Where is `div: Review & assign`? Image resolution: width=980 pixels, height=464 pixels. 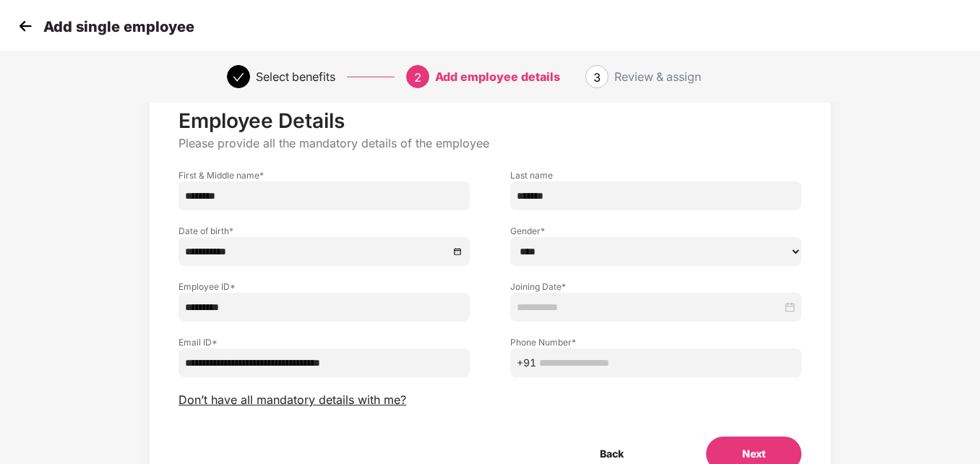
div: Review & assign is located at coordinates (657, 76).